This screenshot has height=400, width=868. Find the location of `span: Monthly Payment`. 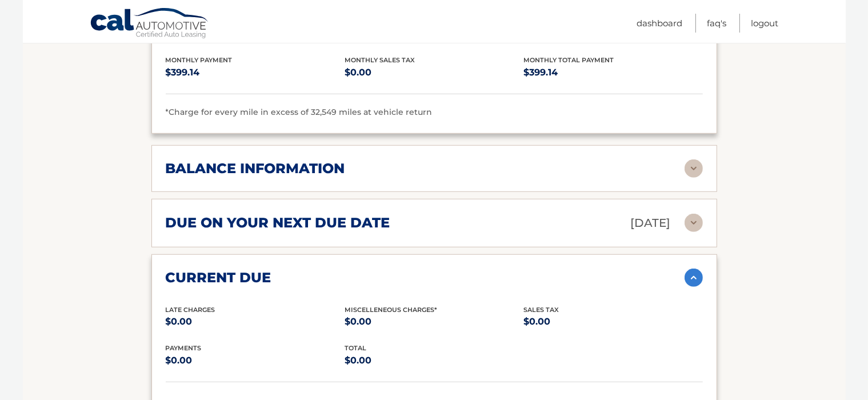

span: Monthly Payment is located at coordinates (199, 60).